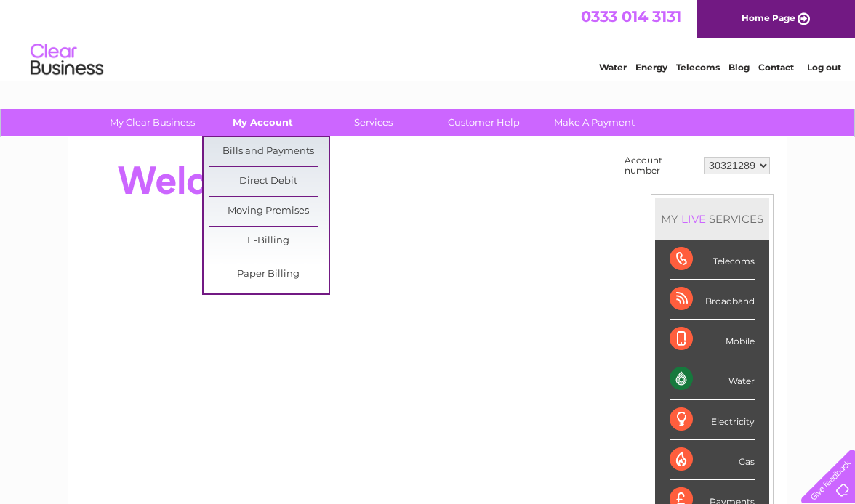  What do you see at coordinates (698, 67) in the screenshot?
I see `a: Telecoms` at bounding box center [698, 67].